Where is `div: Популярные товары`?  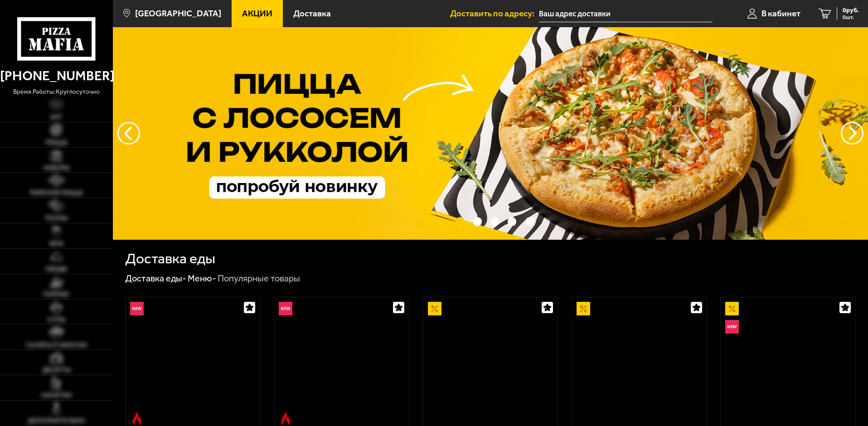
div: Популярные товары is located at coordinates (259, 278).